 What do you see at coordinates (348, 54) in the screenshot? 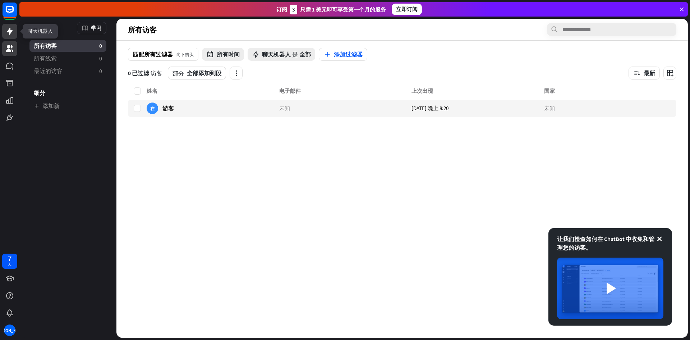
I see `font: 添加过滤器` at bounding box center [348, 54].